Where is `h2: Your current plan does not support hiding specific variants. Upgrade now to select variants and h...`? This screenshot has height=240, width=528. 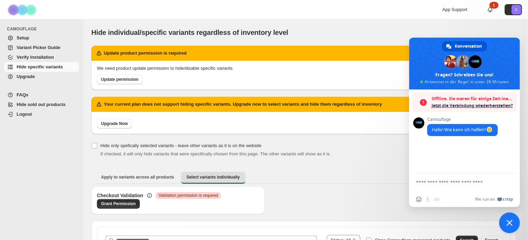
h2: Your current plan does not support hiding specific variants. Upgrade now to select variants and h... is located at coordinates (243, 104).